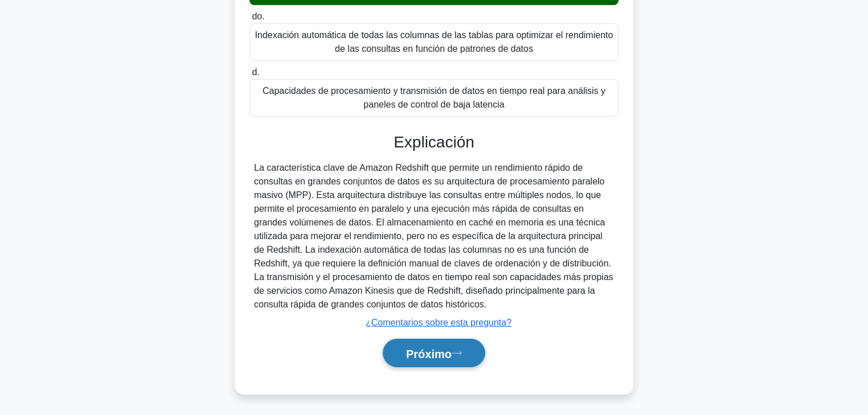  I want to click on a: ¿Comentarios sobre esta pregunta?, so click(438, 322).